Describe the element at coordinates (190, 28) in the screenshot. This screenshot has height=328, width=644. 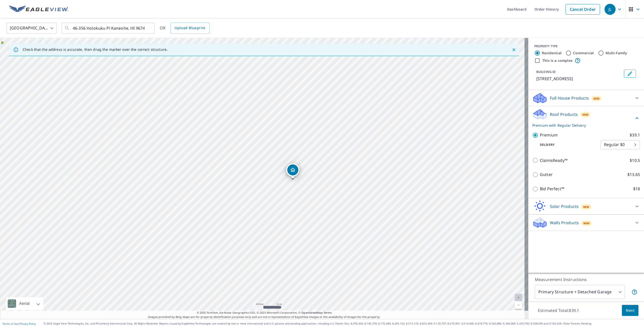
I see `a: Upload Blueprint` at that location.